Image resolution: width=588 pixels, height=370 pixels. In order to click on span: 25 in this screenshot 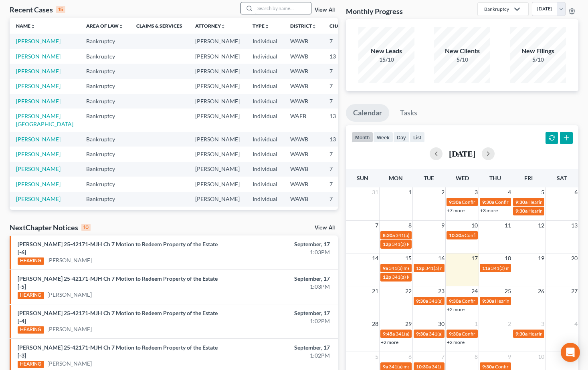, I will do `click(508, 291)`.